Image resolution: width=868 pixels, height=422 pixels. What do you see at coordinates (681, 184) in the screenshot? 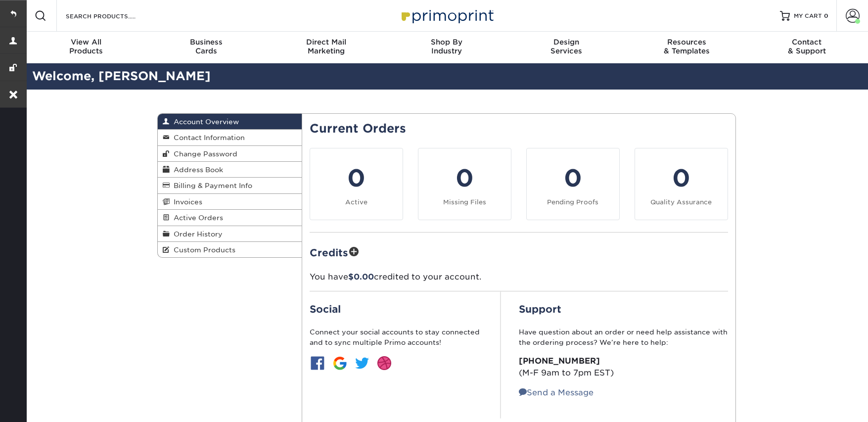
I see `a: 0 Quality Assurance` at bounding box center [681, 184].